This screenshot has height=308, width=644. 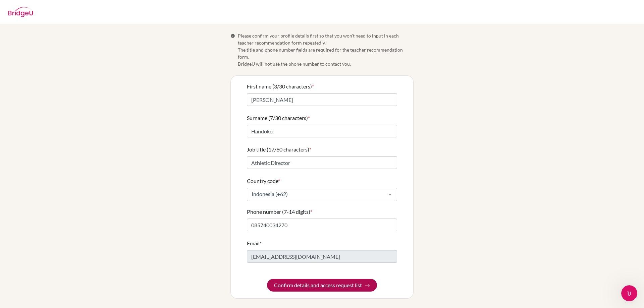 What do you see at coordinates (279, 212) in the screenshot?
I see `label: Phone number (7-14 digits)` at bounding box center [279, 212].